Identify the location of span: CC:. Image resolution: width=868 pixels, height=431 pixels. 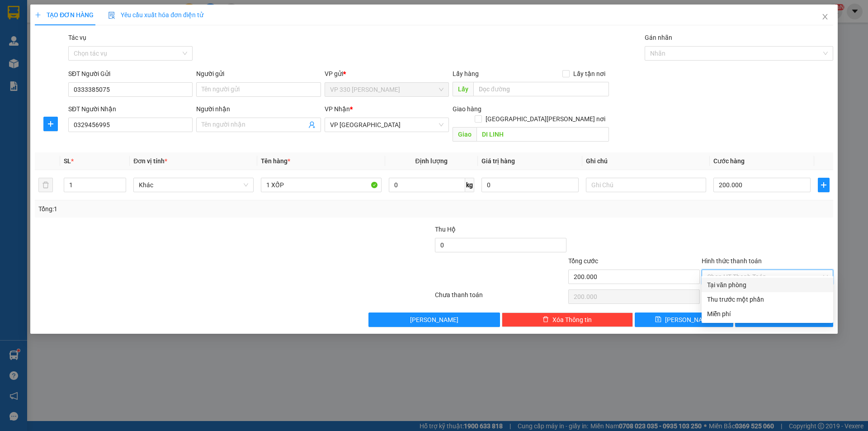
(57, 55).